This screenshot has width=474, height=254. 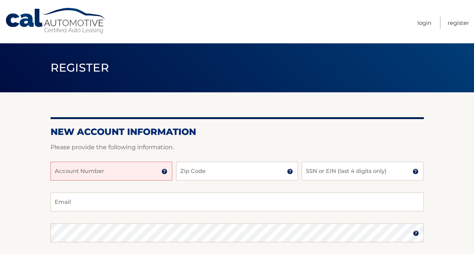 I want to click on input: Zip Code, so click(x=237, y=171).